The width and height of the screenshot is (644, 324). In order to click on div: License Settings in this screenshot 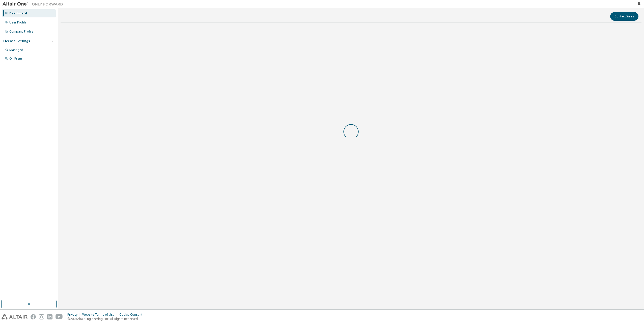, I will do `click(17, 41)`.